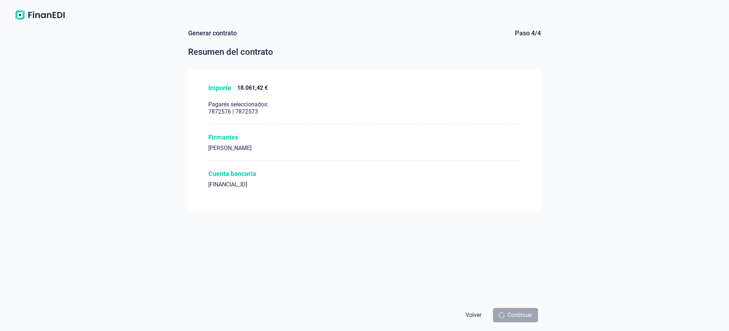  I want to click on div: Importe, so click(220, 88).